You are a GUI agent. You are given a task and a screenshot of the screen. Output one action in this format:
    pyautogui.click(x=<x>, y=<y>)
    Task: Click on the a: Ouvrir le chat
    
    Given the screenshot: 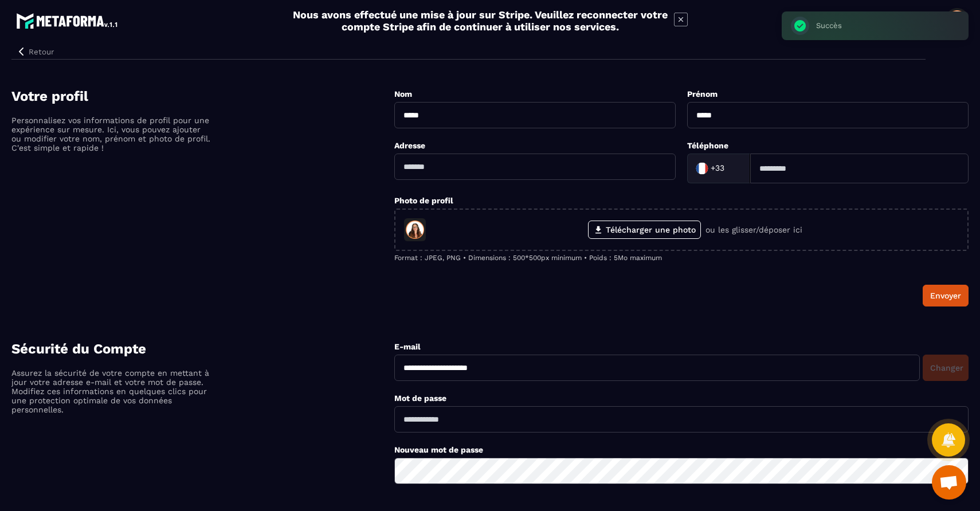 What is the action you would take?
    pyautogui.click(x=949, y=482)
    